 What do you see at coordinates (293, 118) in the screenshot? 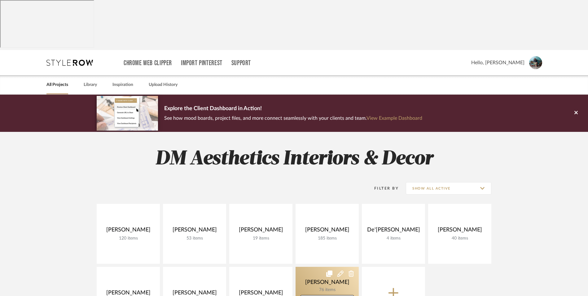
I see `p: See how mood boards, project files, and more connect seamlessly with your clients and team.` at bounding box center [293, 118].